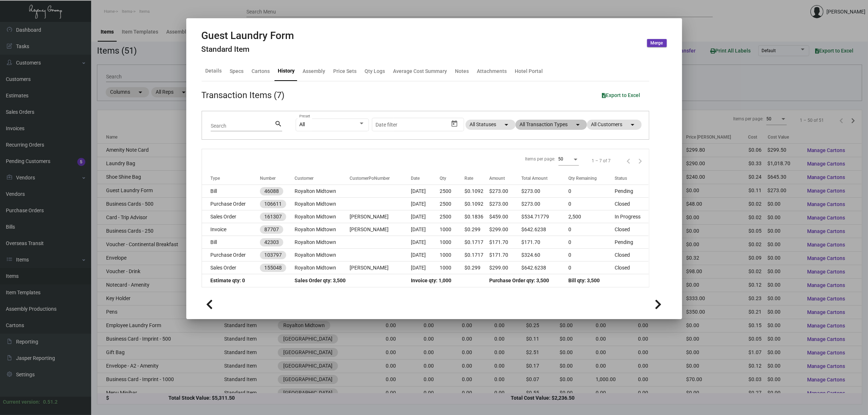 The width and height of the screenshot is (868, 415). What do you see at coordinates (497, 178) in the screenshot?
I see `div: Amount` at bounding box center [497, 178].